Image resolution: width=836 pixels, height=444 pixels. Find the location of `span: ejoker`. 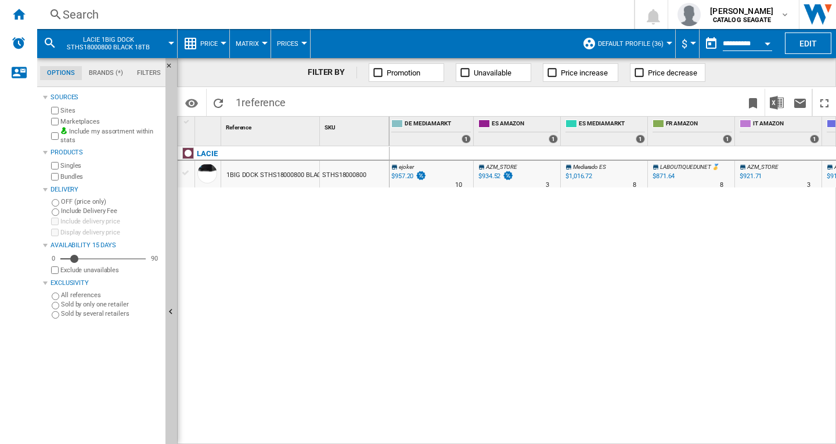

span: ejoker is located at coordinates (406, 167).